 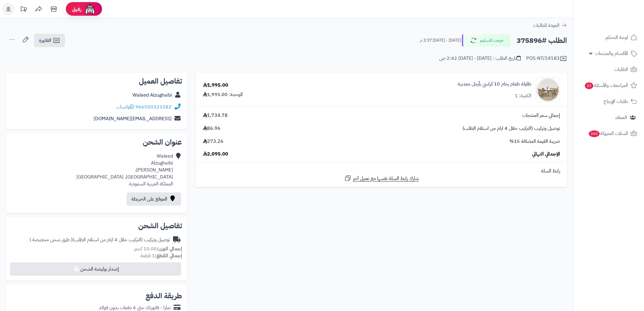 I want to click on a: العودة للطلبات, so click(x=550, y=25).